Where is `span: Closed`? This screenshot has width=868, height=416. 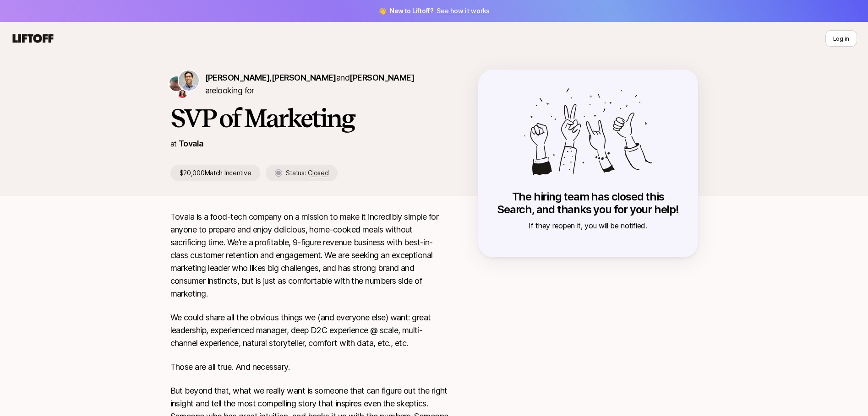
span: Closed is located at coordinates (318, 173).